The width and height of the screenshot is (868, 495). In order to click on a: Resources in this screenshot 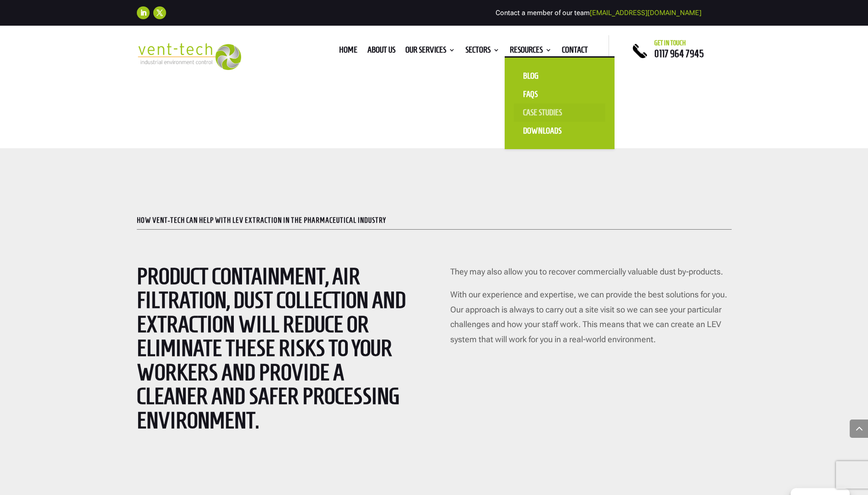, I will do `click(531, 52)`.